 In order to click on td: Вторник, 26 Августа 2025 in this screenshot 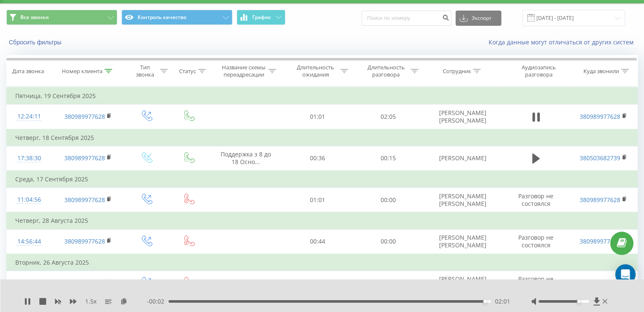, I will do `click(322, 263)`.